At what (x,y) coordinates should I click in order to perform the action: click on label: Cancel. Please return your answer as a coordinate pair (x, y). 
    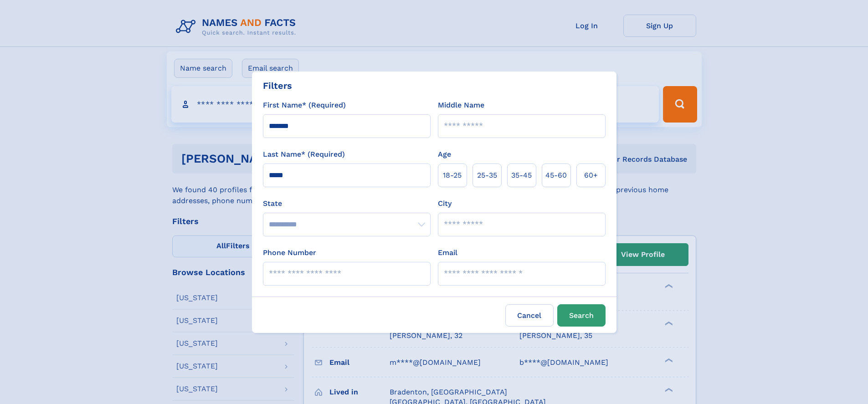
    Looking at the image, I should click on (529, 315).